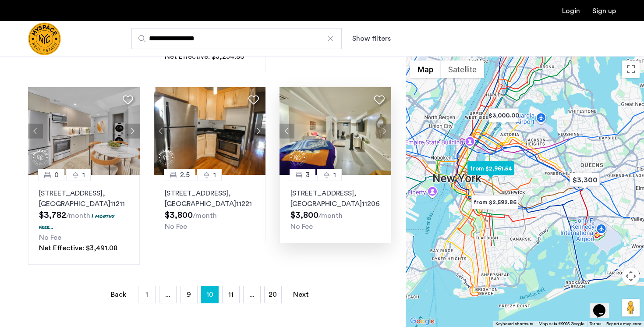  I want to click on span: 3, so click(308, 175).